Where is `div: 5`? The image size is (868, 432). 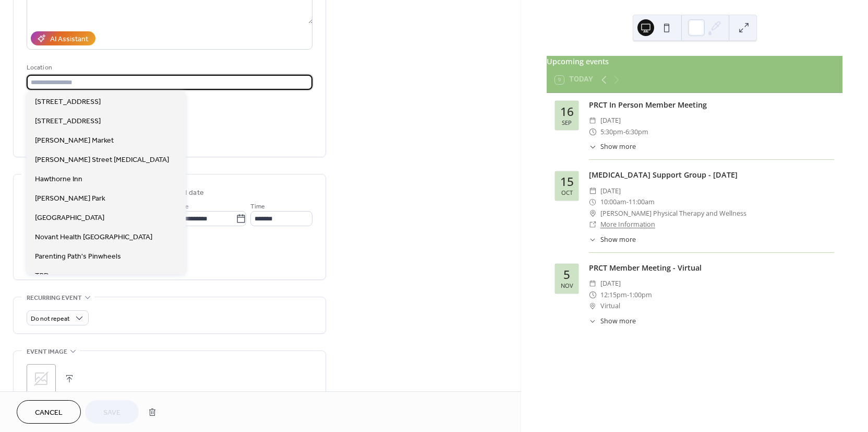
div: 5 is located at coordinates (567, 274).